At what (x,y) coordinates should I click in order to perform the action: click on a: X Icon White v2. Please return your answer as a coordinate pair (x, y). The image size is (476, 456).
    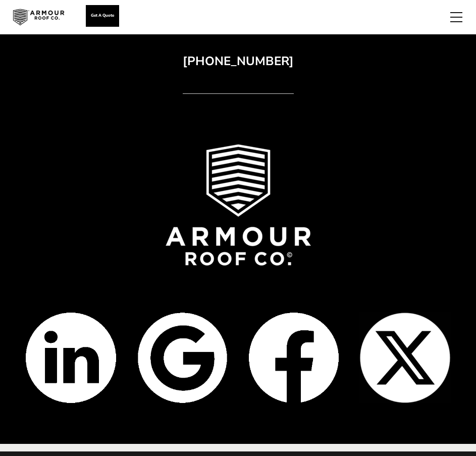
    Looking at the image, I should click on (405, 357).